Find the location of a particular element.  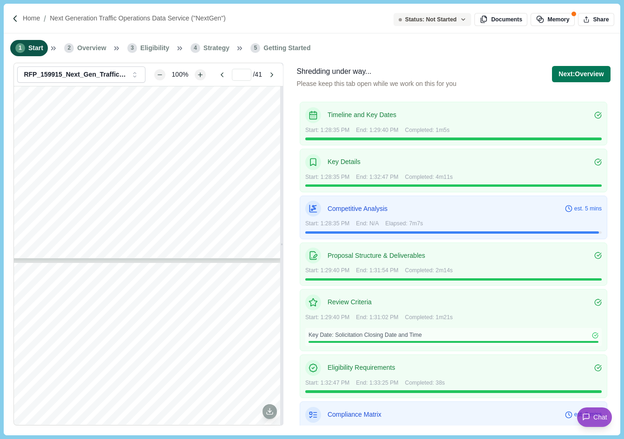

p: Eligibility Requirements is located at coordinates (461, 367).